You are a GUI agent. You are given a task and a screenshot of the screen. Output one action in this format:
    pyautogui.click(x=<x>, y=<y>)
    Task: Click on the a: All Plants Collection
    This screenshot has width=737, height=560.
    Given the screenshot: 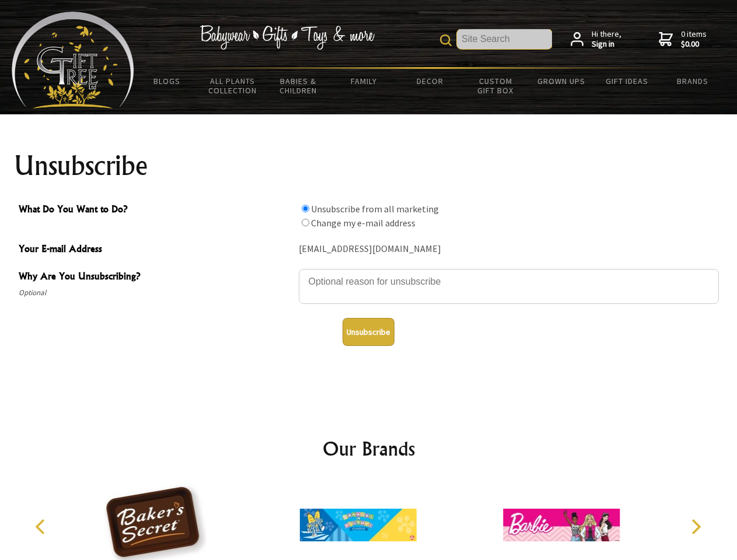 What is the action you would take?
    pyautogui.click(x=233, y=86)
    